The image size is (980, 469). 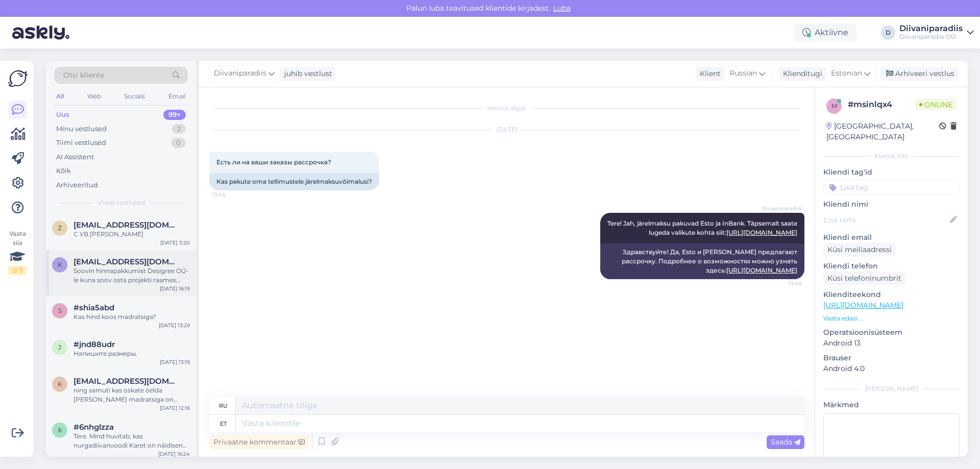 I want to click on span: 6, so click(x=60, y=430).